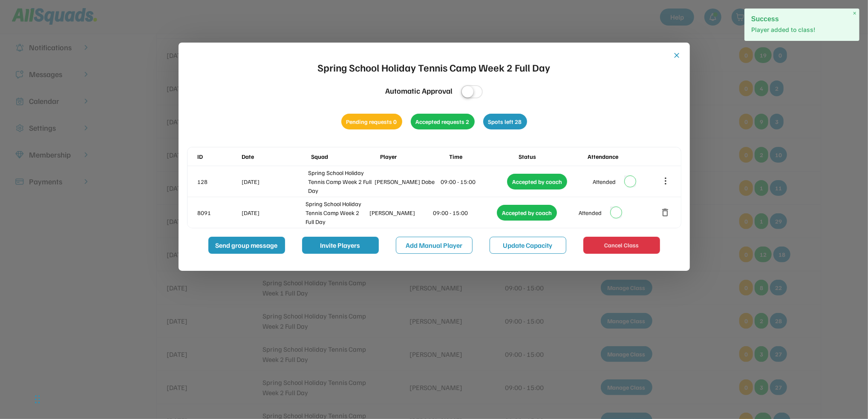  What do you see at coordinates (419, 91) in the screenshot?
I see `div: Automatic Approval` at bounding box center [419, 91].